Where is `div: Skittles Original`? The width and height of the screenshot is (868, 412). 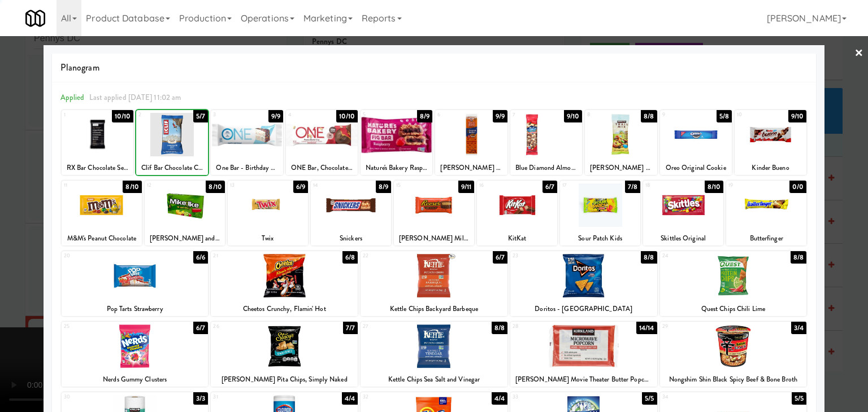 div: Skittles Original is located at coordinates (683, 238).